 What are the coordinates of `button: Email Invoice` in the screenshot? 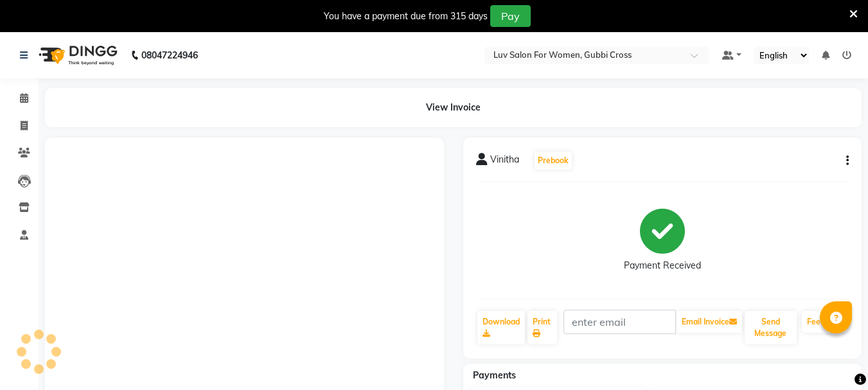 It's located at (709, 322).